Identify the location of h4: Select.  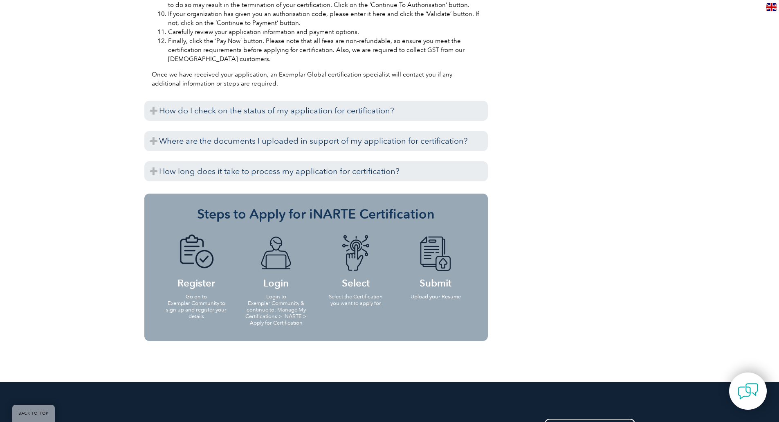
(356, 260).